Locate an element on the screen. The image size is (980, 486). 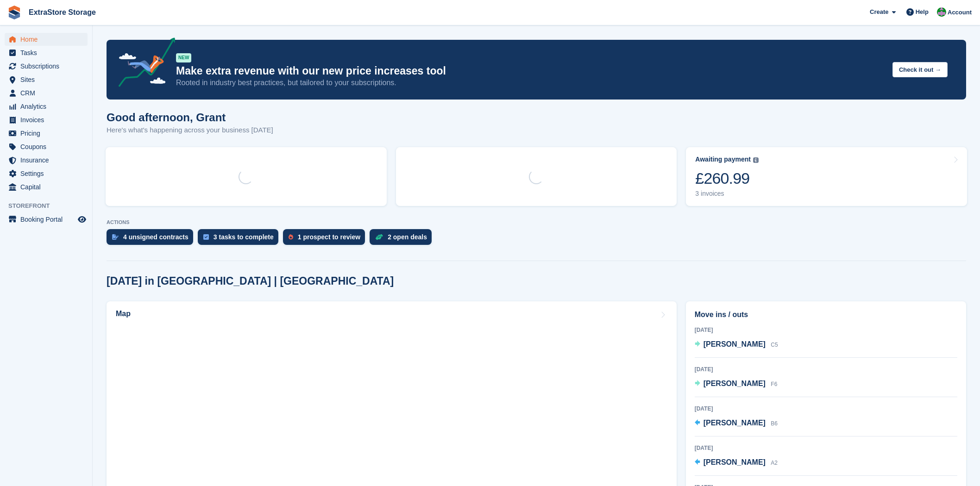
p: Rooted in industry best practices, but tailored to your subscriptions. is located at coordinates (530, 83).